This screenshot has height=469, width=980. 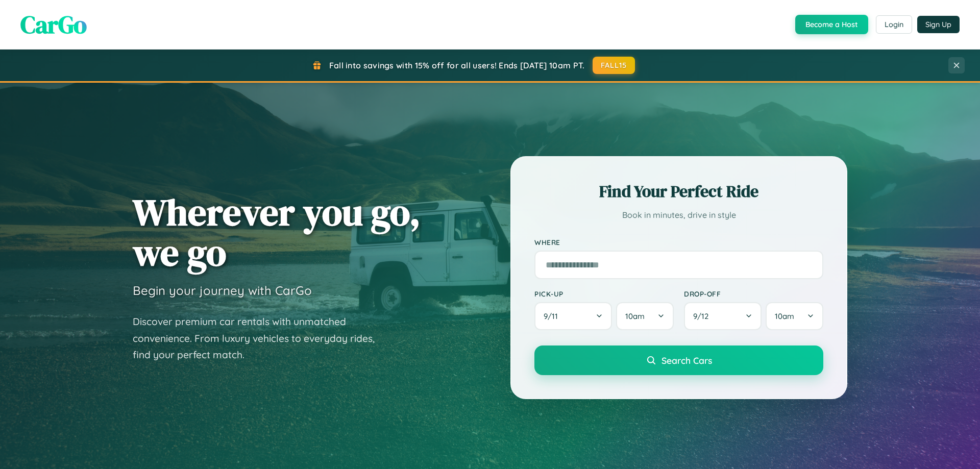 What do you see at coordinates (754, 293) in the screenshot?
I see `label: Drop-off` at bounding box center [754, 293].